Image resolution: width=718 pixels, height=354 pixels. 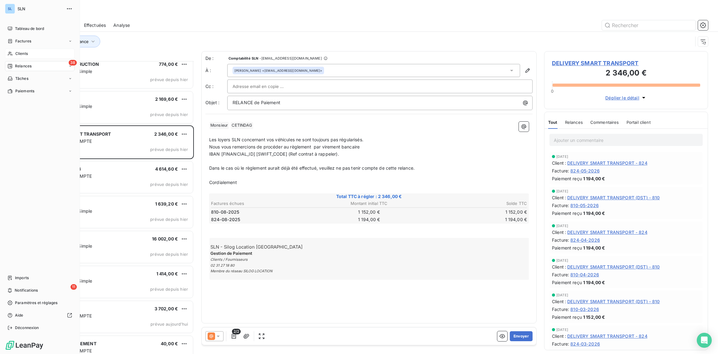 What do you see at coordinates (241, 125) in the screenshot?
I see `span: CETINDAG` at bounding box center [241, 125].